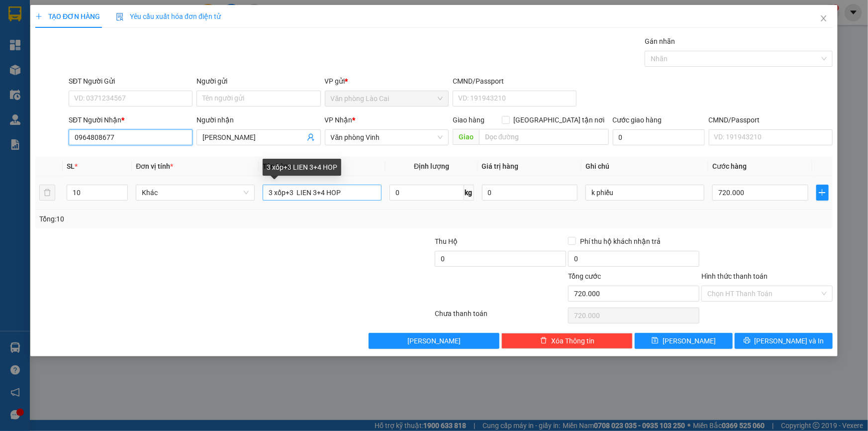 The width and height of the screenshot is (868, 431). What do you see at coordinates (644, 193) in the screenshot?
I see `input: Ghi Chú` at bounding box center [644, 193].